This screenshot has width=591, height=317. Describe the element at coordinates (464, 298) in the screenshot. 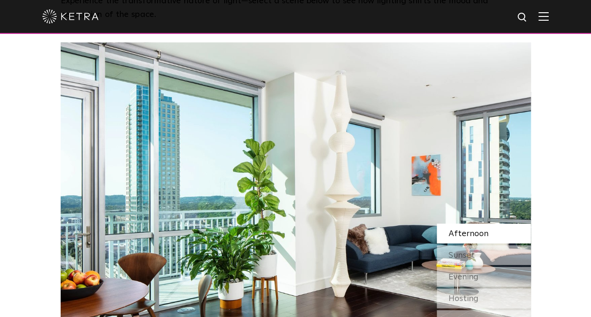

I see `span: Hosting` at that location.